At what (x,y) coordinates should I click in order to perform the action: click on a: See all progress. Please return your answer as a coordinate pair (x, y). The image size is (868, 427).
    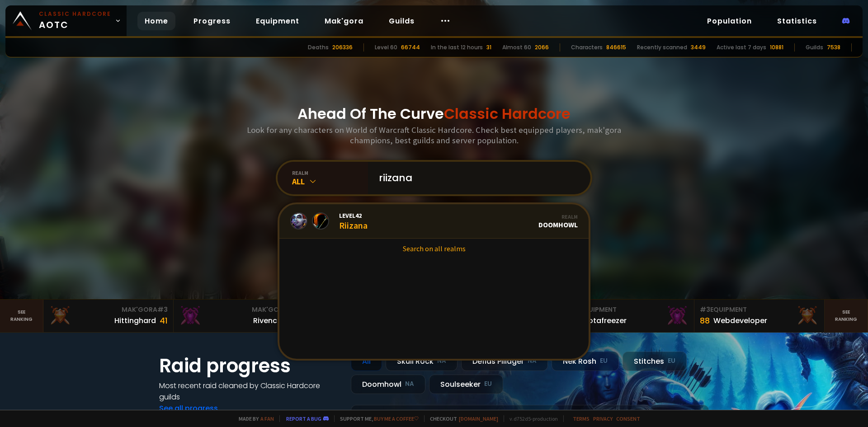
    Looking at the image, I should click on (188, 408).